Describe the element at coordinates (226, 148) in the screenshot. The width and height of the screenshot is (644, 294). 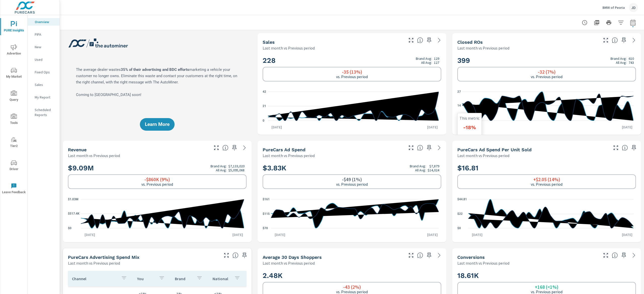
I see `span: Total sales revenue over the selected date range. [Source: This data is sourced from the dealer’s...` at that location.